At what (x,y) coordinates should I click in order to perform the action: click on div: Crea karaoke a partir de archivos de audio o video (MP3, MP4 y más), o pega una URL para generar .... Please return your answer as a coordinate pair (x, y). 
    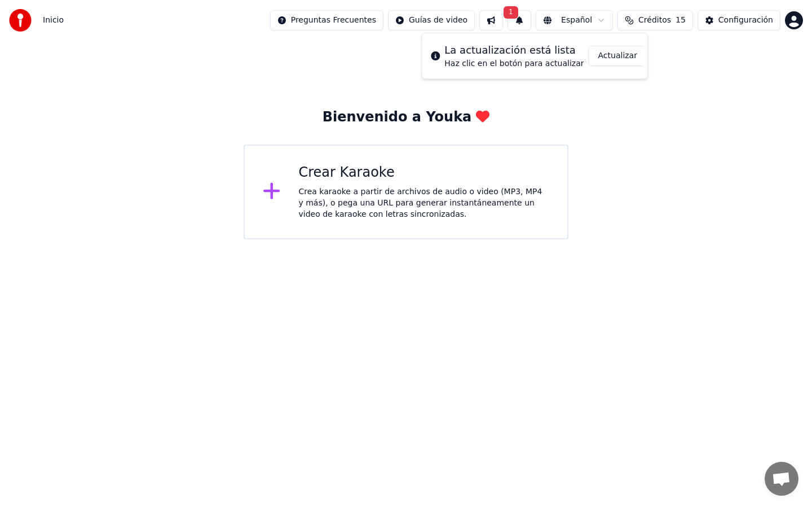
    Looking at the image, I should click on (424, 203).